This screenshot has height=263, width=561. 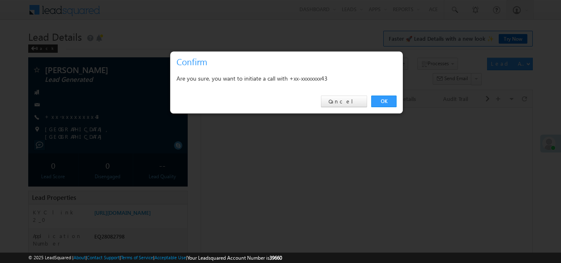 I want to click on a: Contact Support, so click(x=103, y=257).